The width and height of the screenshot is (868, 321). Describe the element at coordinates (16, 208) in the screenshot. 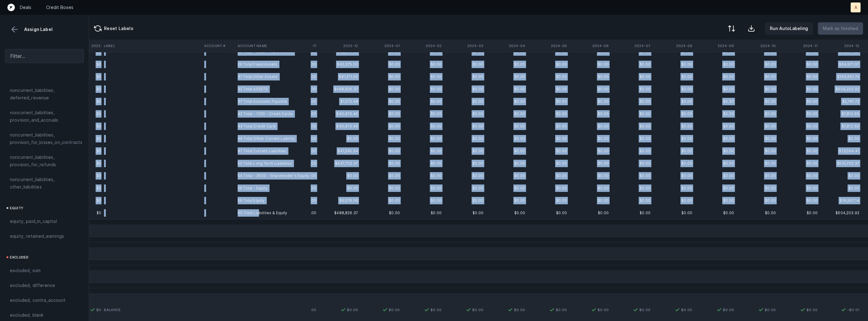

I see `span: equity` at that location.